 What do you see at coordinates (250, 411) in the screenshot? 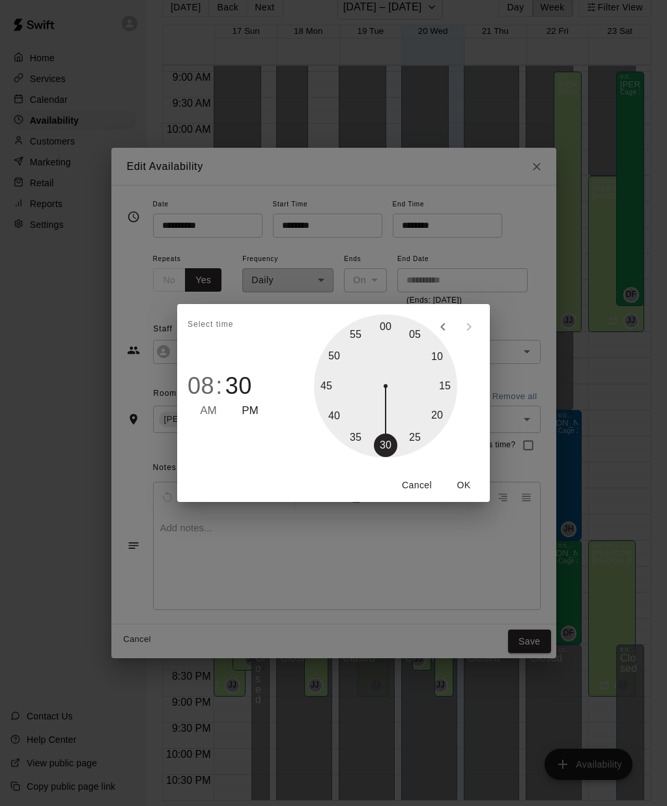
I see `span: PM` at bounding box center [250, 411].